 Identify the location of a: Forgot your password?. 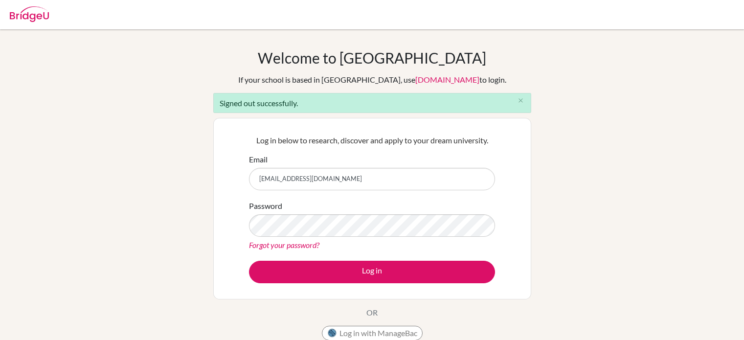
(284, 245).